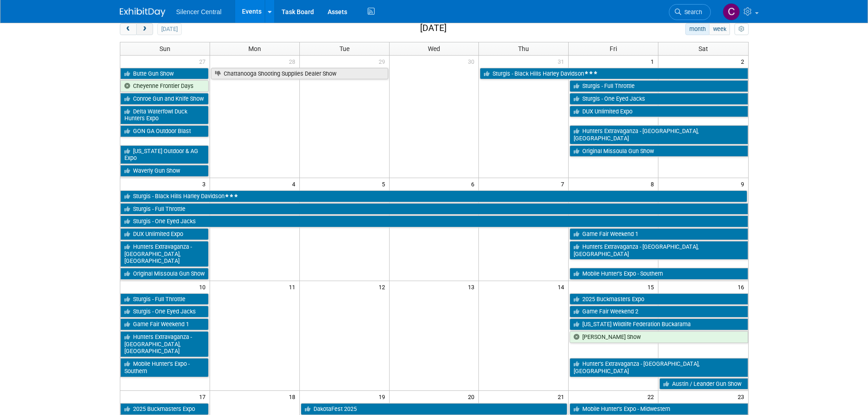  Describe the element at coordinates (564, 184) in the screenshot. I see `span: 7` at that location.